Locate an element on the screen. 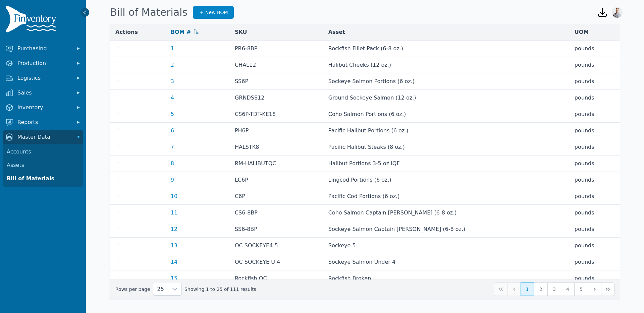 The image size is (644, 313). td: Sockeye Salmon Portions (6 oz.) is located at coordinates (446, 82).